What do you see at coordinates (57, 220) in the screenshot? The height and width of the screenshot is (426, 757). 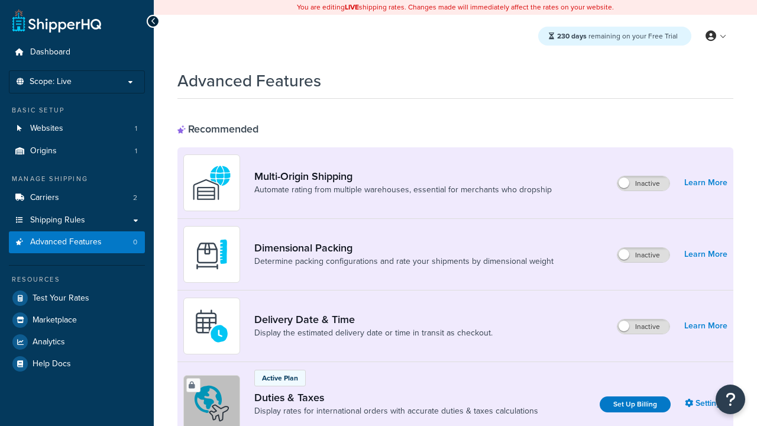 I see `span: Shipping Rules` at bounding box center [57, 220].